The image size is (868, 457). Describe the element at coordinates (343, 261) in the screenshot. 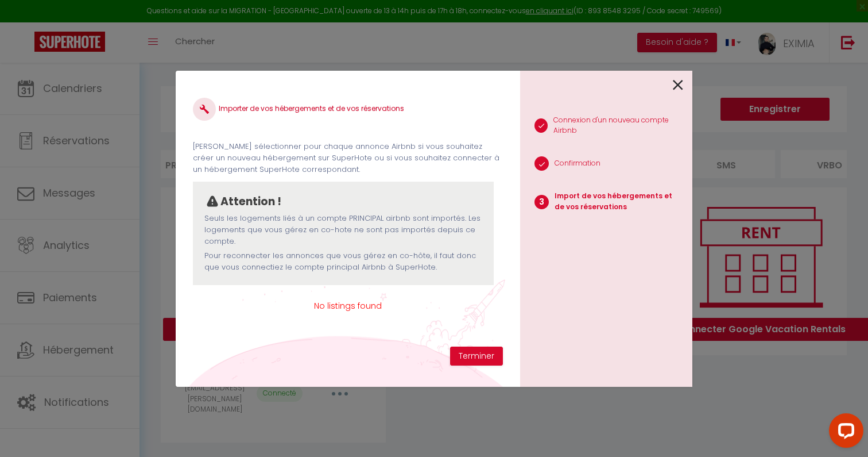

I see `p: Pour reconnecter les annonces que vous gérez en co-hôte, il faut donc que vous connectiez le comp...` at that location.